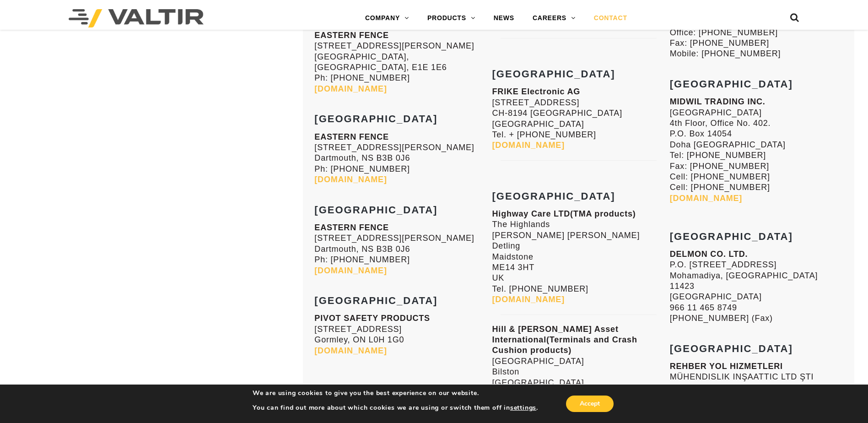 This screenshot has height=423, width=868. I want to click on strong: DELMON CO. LTD., so click(709, 254).